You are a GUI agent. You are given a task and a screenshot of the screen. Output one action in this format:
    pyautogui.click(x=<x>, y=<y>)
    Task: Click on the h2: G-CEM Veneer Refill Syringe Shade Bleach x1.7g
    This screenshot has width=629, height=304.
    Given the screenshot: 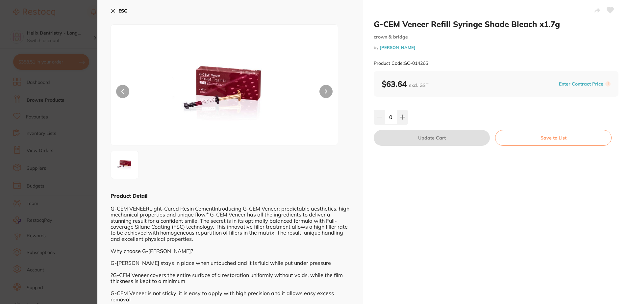 What is the action you would take?
    pyautogui.click(x=496, y=24)
    